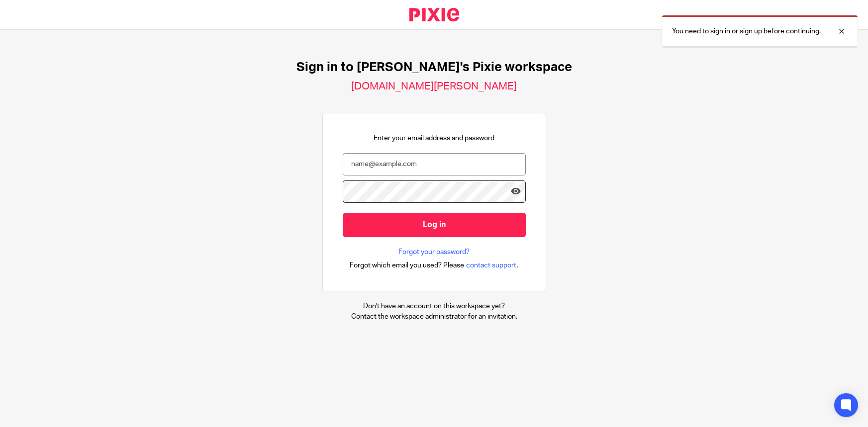  What do you see at coordinates (434, 138) in the screenshot?
I see `p: Enter your email address and password` at bounding box center [434, 138].